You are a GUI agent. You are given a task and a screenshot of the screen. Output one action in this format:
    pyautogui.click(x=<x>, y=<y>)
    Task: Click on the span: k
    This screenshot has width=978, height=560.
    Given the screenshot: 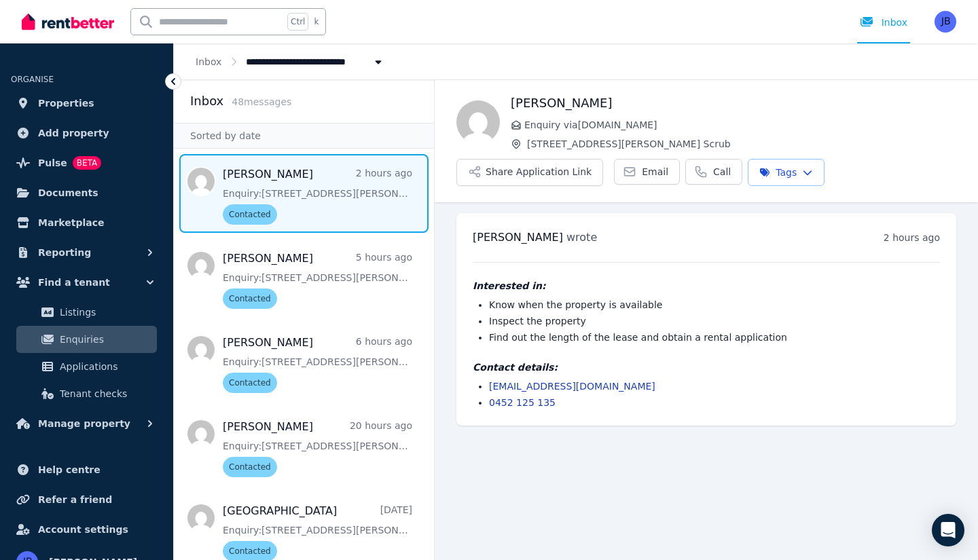 What is the action you would take?
    pyautogui.click(x=316, y=22)
    